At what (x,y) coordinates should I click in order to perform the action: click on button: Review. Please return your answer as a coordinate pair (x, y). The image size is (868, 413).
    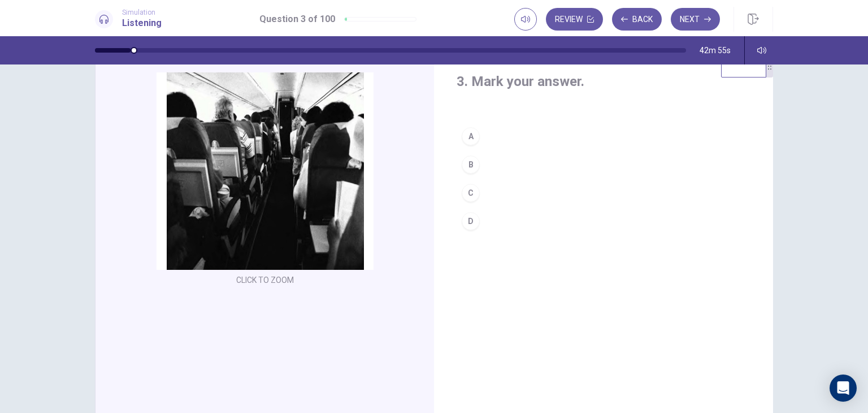
    Looking at the image, I should click on (574, 19).